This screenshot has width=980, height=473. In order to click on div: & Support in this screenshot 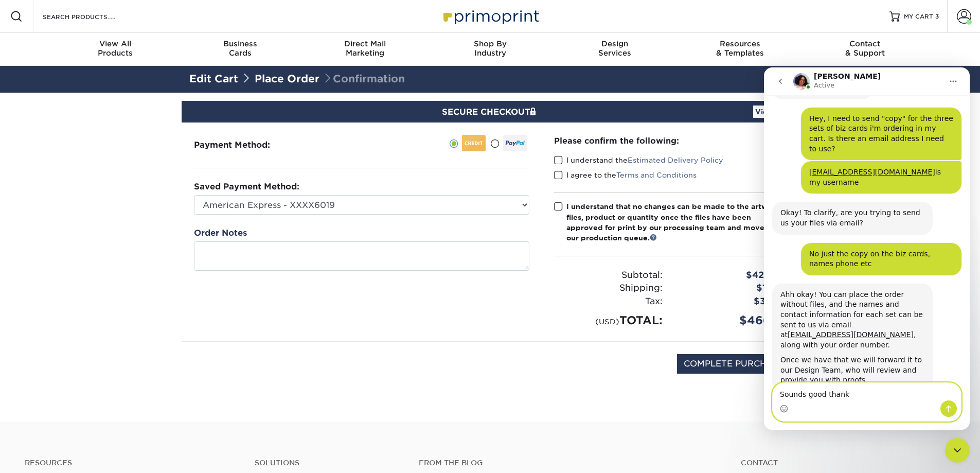, I will do `click(864, 48)`.